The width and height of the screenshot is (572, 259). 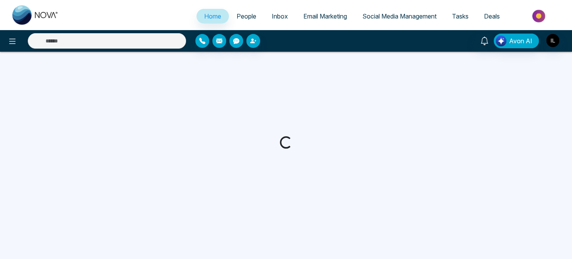 What do you see at coordinates (501, 41) in the screenshot?
I see `img: Lead Flow` at bounding box center [501, 41].